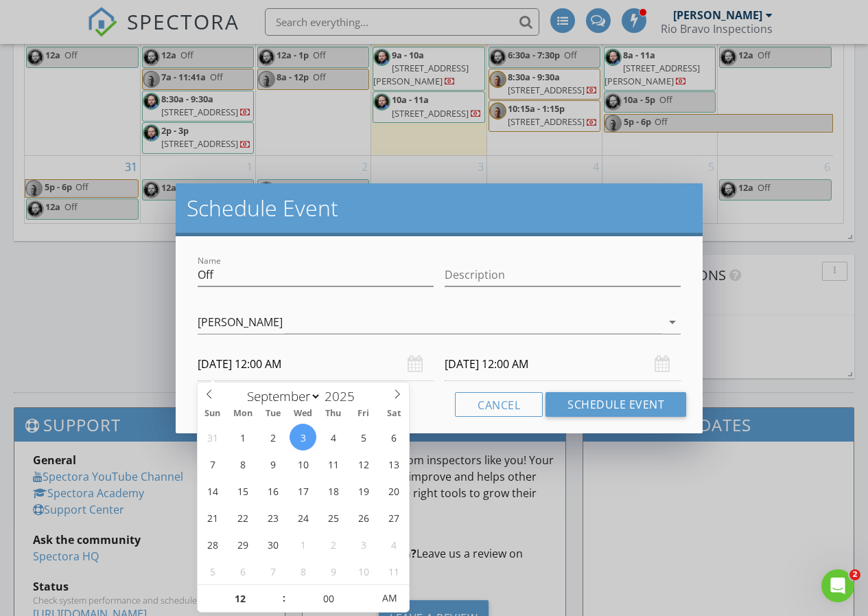  What do you see at coordinates (389, 598) in the screenshot?
I see `span: Click to toggle` at bounding box center [389, 598].